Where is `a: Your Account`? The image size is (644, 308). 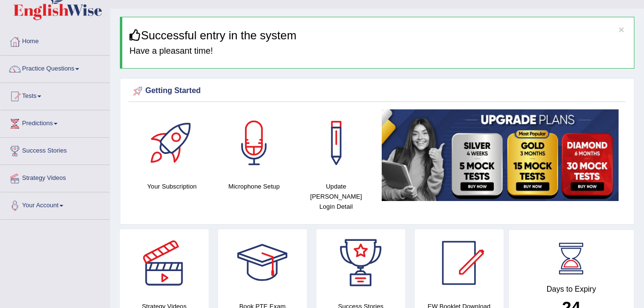
a: Your Account is located at coordinates (55, 204).